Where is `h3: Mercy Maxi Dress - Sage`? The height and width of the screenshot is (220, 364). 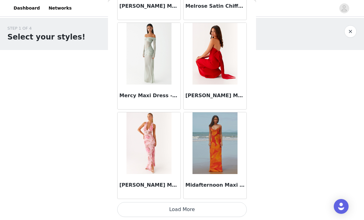
h3: Mercy Maxi Dress - Sage is located at coordinates (149, 96).